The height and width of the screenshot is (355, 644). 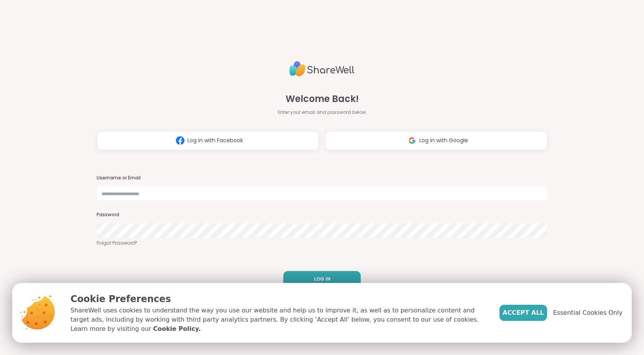 I want to click on p: Cookie Preferences, so click(x=279, y=299).